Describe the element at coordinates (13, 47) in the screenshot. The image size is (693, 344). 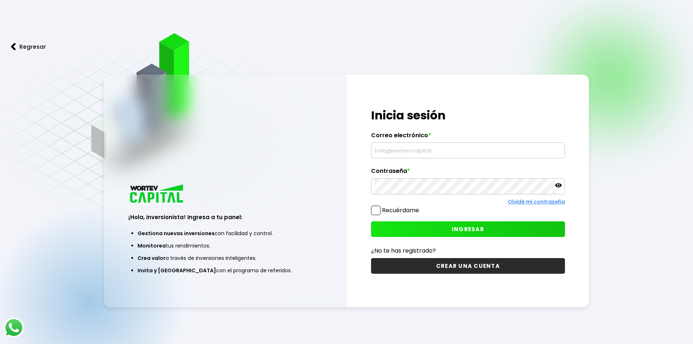
I see `img: flecha izquierda` at that location.